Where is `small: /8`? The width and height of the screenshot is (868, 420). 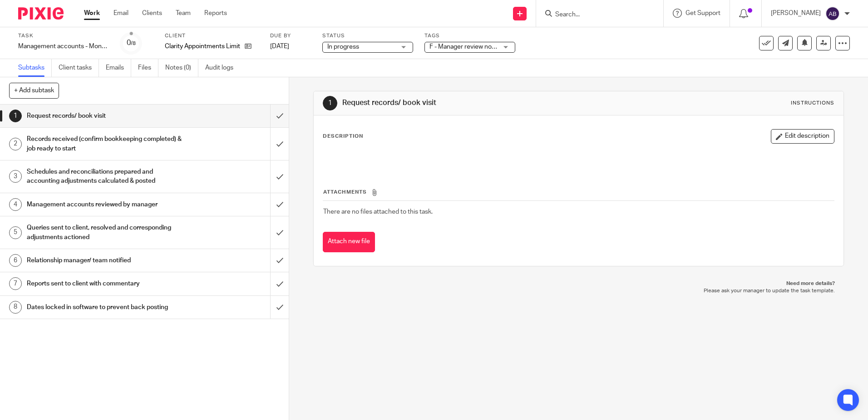 small: /8 is located at coordinates (133, 43).